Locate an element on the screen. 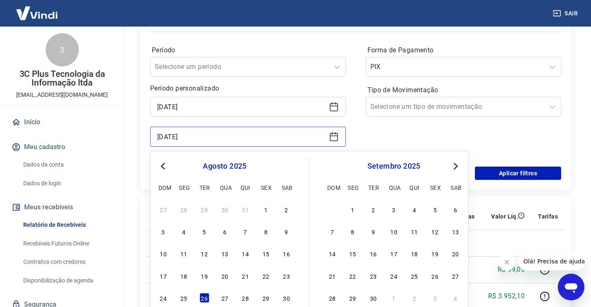 This screenshot has width=591, height=307. div: Choose quarta-feira, 10 de setembro de 2025 is located at coordinates (394, 231).